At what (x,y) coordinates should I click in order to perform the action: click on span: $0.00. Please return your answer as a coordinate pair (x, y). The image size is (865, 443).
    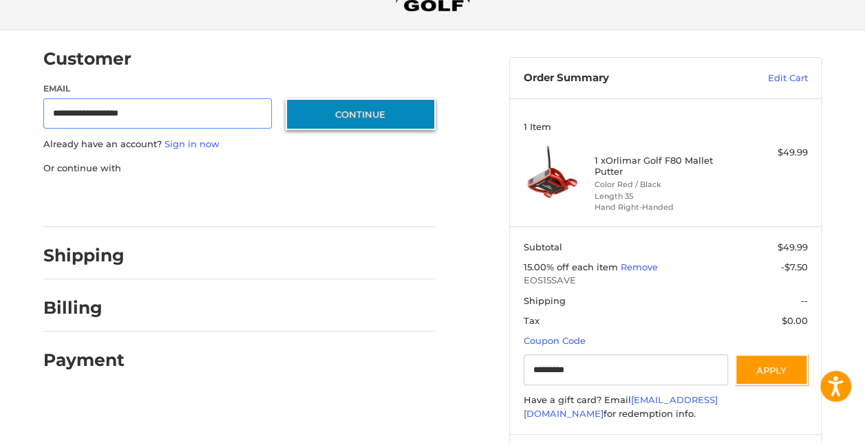
    Looking at the image, I should click on (795, 321).